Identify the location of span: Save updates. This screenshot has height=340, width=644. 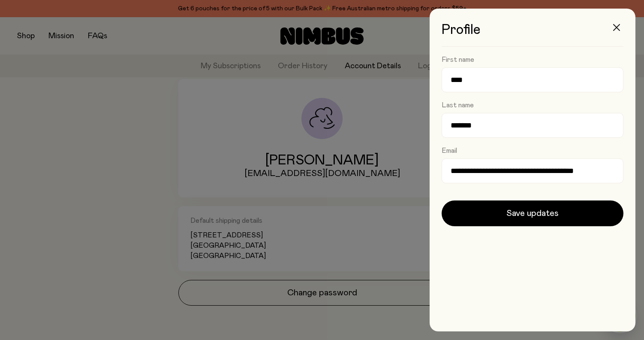
(533, 214).